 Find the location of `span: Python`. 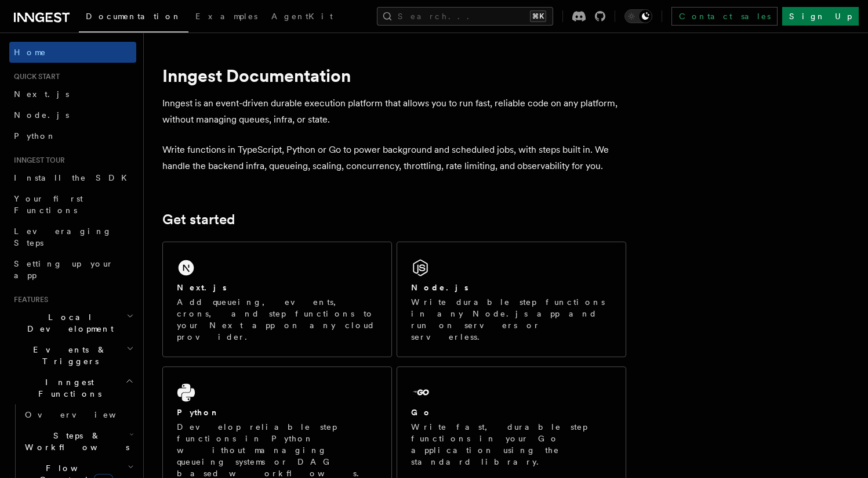

span: Python is located at coordinates (35, 136).